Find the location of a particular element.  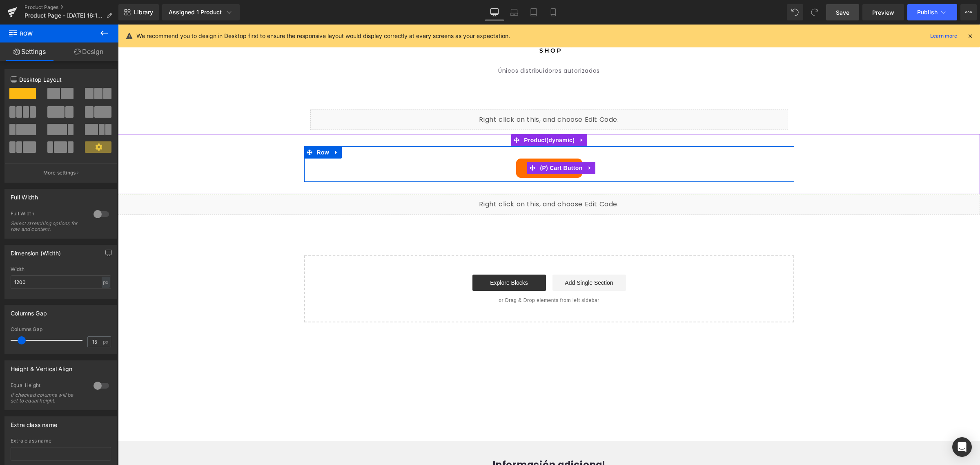

a: Explore Blocks is located at coordinates (391, 258).